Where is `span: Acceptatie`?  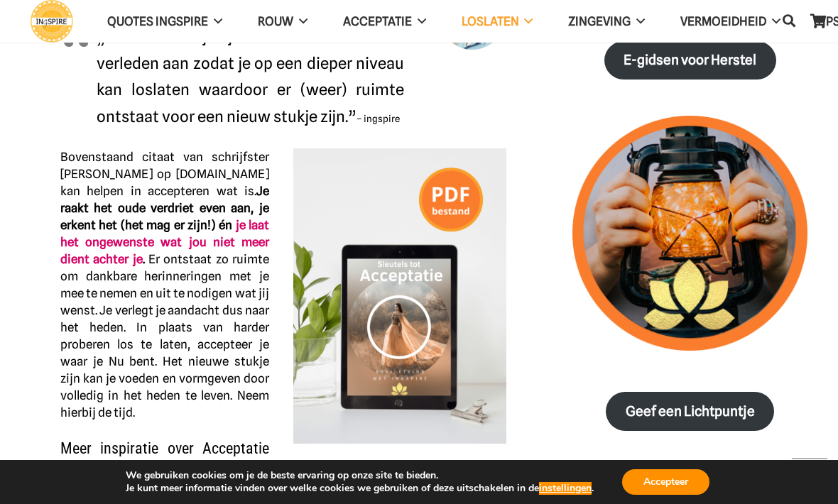 span: Acceptatie is located at coordinates (377, 22).